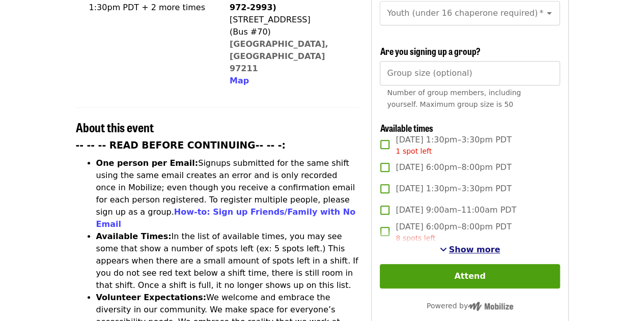  Describe the element at coordinates (226, 218) in the screenshot. I see `a: How-to: Sign up Friends/Family with No Email` at that location.